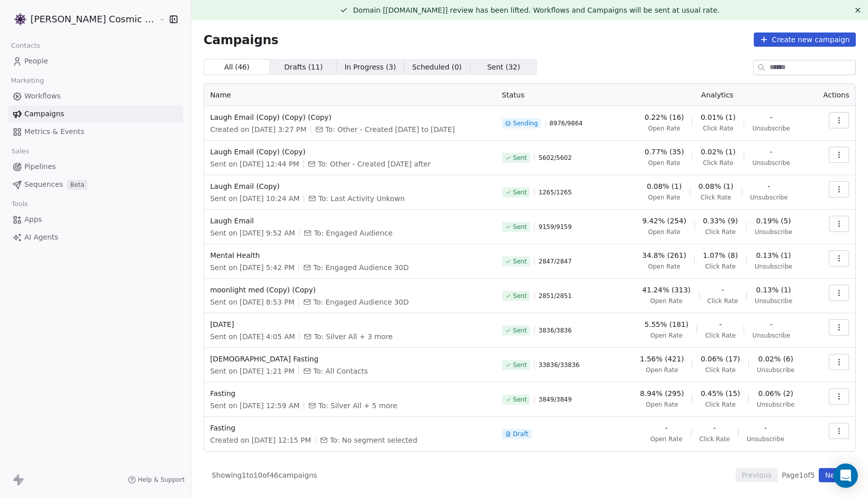 The image size is (868, 498). Describe the element at coordinates (40, 166) in the screenshot. I see `span: Pipelines` at that location.